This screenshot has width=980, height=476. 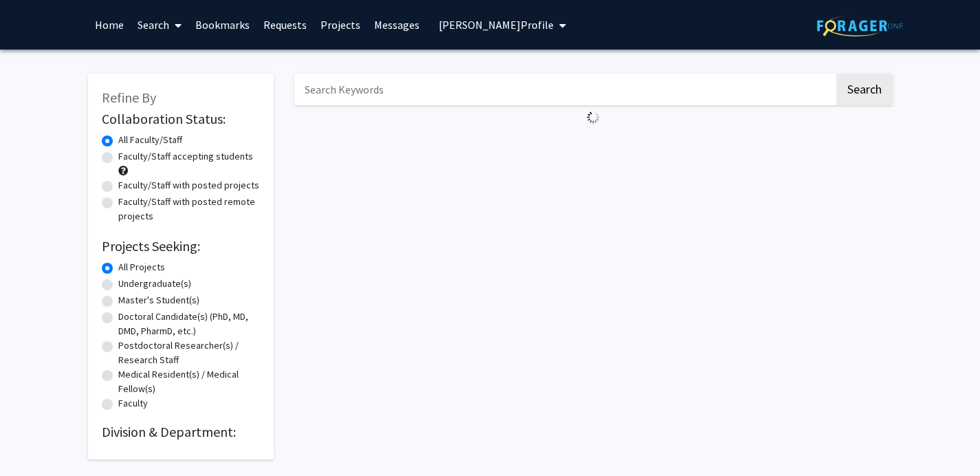 I want to click on button: Search, so click(x=864, y=89).